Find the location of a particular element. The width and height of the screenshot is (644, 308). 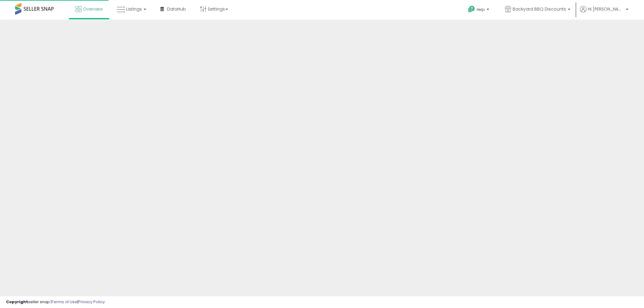

a: Help is located at coordinates (479, 10).